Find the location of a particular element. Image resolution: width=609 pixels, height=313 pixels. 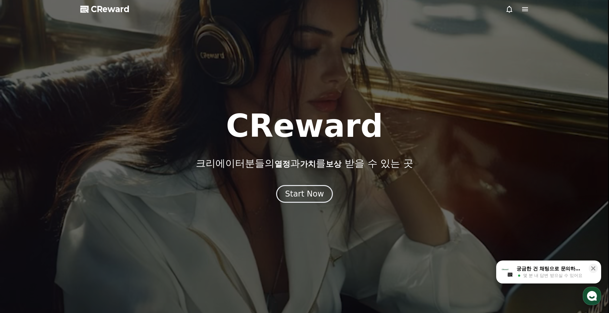

button: Start Now is located at coordinates (304, 194).